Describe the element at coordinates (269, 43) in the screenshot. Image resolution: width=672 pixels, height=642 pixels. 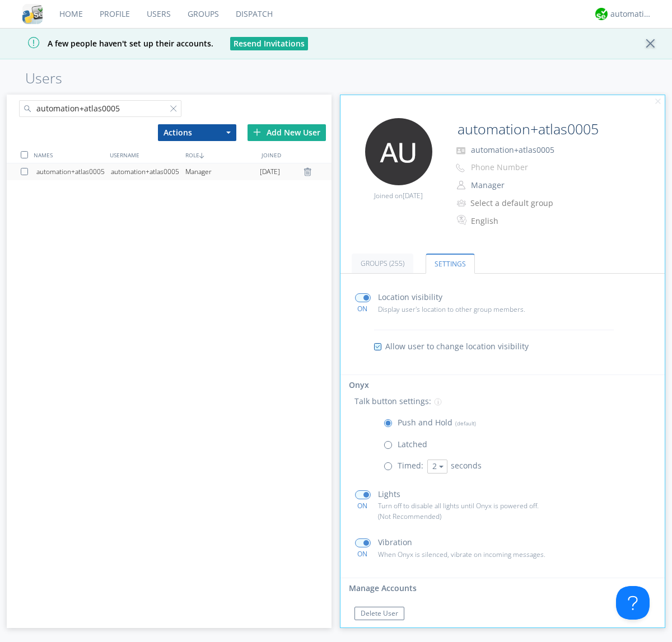
I see `button: Resend Invitations` at that location.